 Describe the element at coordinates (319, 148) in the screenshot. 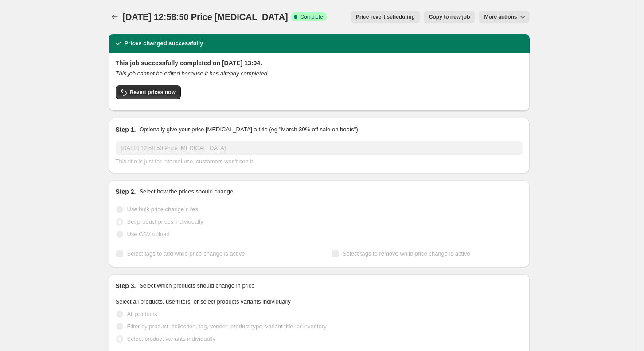

I see `input: 30% off holiday sale` at that location.